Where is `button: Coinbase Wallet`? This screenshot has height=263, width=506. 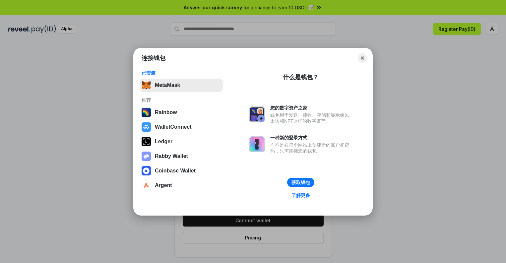
button: Coinbase Wallet is located at coordinates (181, 171).